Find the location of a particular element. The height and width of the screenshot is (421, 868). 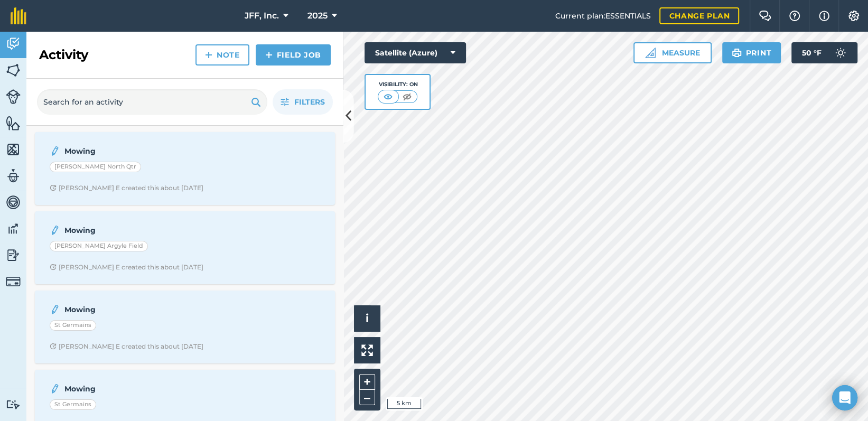

button: Satellite (Azure) is located at coordinates (415, 53).